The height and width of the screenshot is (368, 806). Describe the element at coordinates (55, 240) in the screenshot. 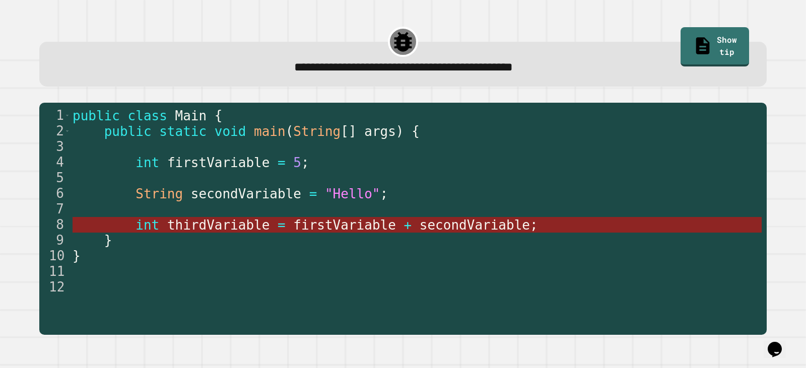

I see `div: 9` at that location.